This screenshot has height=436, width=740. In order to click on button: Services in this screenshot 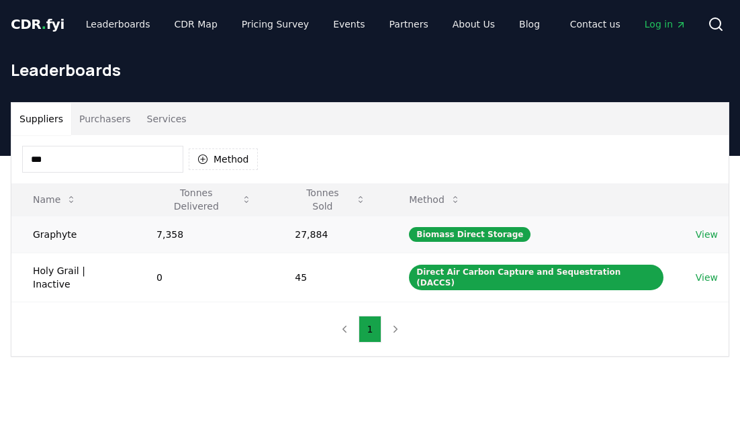, I will do `click(167, 119)`.